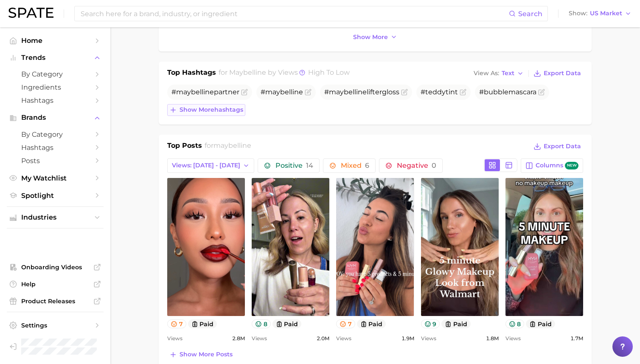  I want to click on span: US Market, so click(606, 13).